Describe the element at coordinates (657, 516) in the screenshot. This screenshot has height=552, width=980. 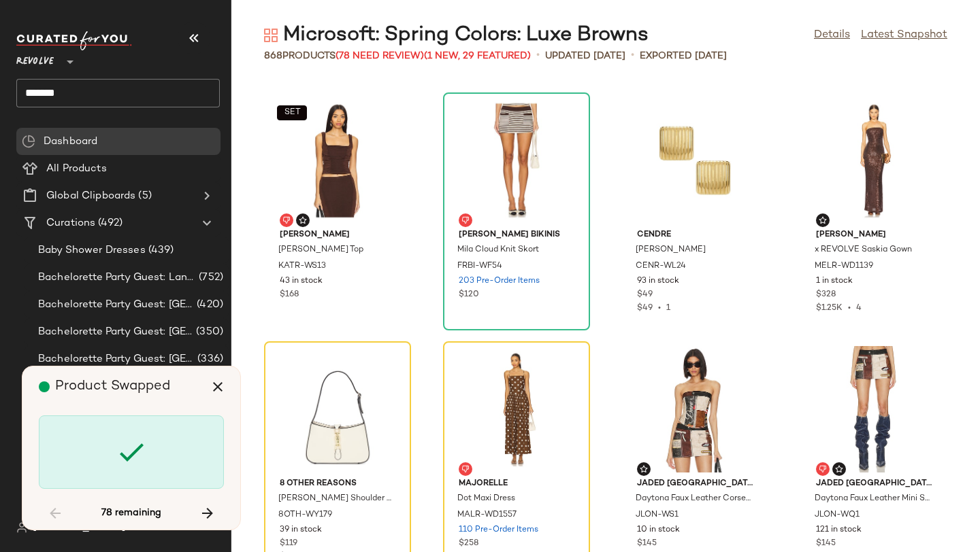
I see `span: JLON-WS1` at that location.